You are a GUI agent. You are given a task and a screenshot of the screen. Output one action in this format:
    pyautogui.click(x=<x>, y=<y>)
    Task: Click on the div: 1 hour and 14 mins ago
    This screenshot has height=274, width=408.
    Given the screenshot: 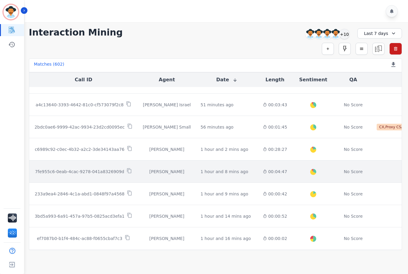 What is the action you would take?
    pyautogui.click(x=226, y=216)
    